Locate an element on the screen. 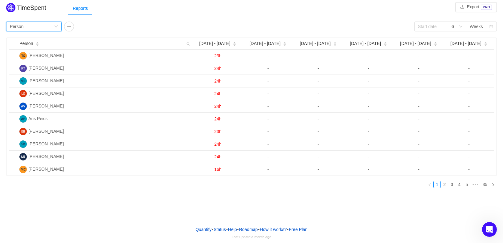 This screenshot has width=503, height=243. li: 35 is located at coordinates (485, 185).